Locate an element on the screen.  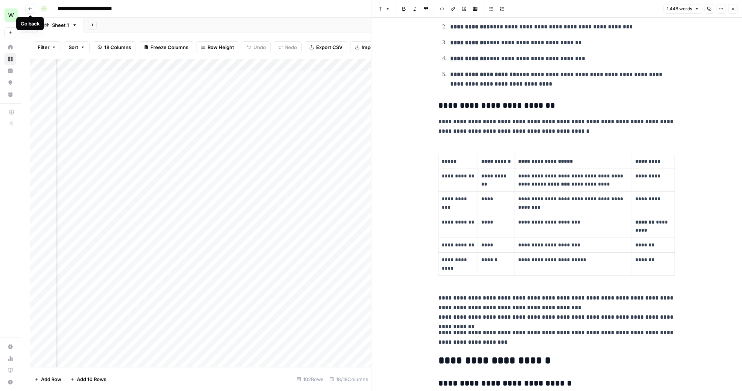
a: Usage is located at coordinates (10, 359).